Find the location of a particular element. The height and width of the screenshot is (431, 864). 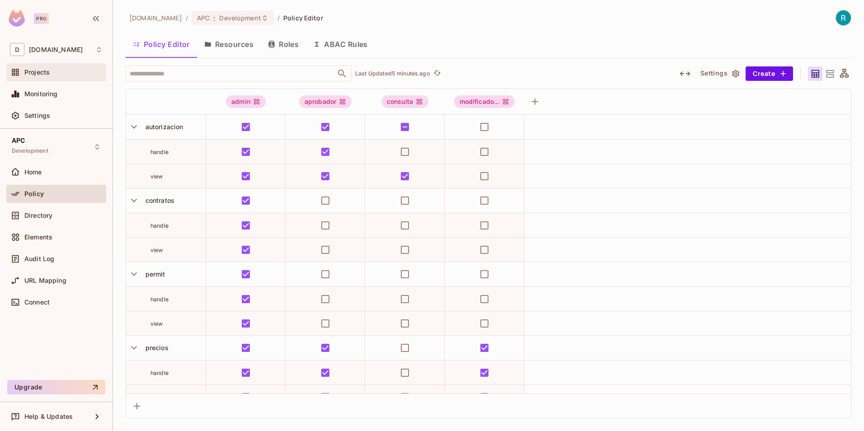

img: SReyMgAAAABJRU5ErkJggg== is located at coordinates (17, 18).